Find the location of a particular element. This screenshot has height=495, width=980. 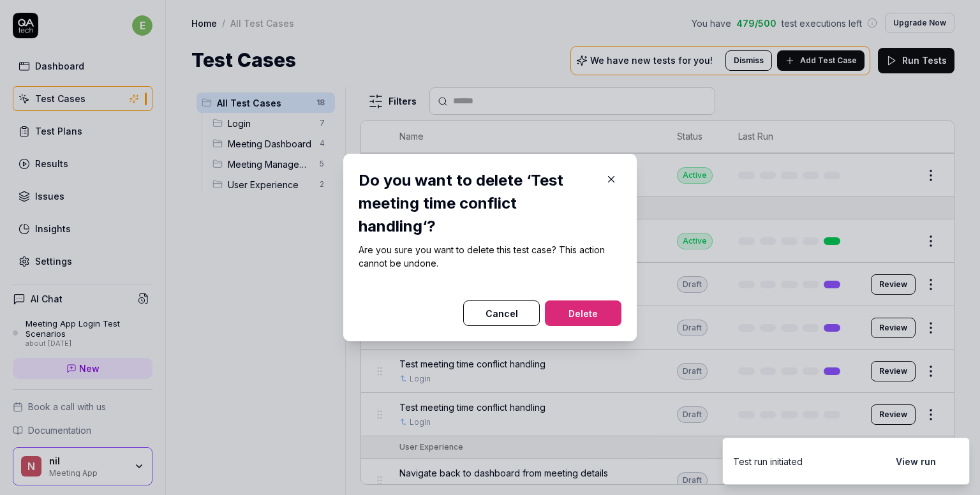

button: Delete is located at coordinates (583, 313).